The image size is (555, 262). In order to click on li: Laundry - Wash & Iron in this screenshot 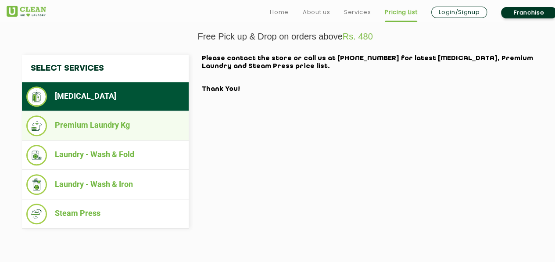, I will do `click(105, 184)`.